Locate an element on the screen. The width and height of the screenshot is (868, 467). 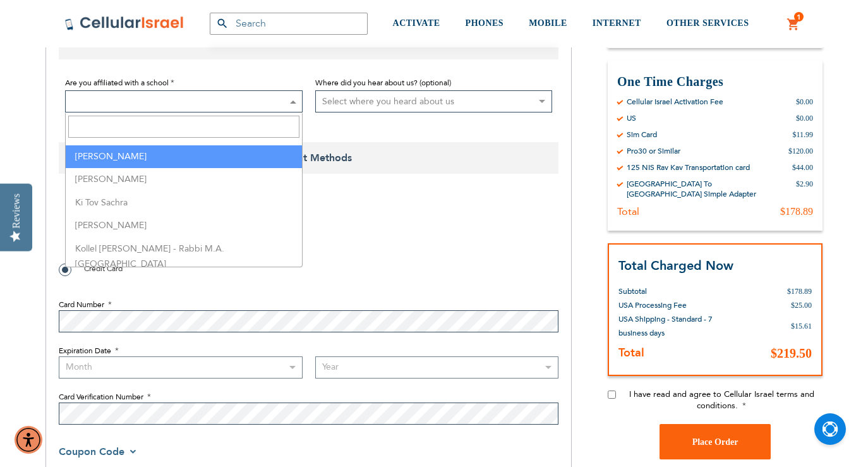
span: Are you affiliated with a school is located at coordinates (117, 82).